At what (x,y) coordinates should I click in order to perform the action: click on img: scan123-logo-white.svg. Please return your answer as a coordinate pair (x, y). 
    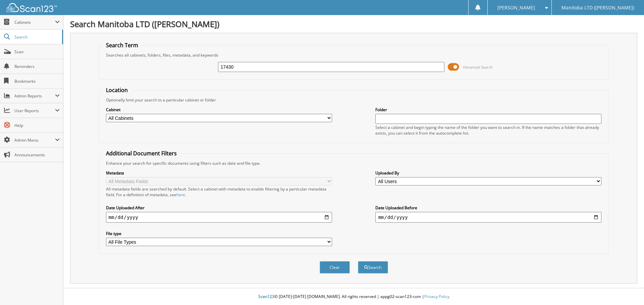
    Looking at the image, I should click on (32, 7).